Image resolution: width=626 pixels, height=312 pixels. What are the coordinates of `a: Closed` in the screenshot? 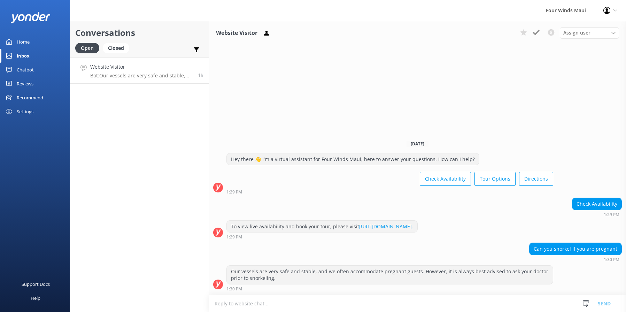 It's located at (118, 48).